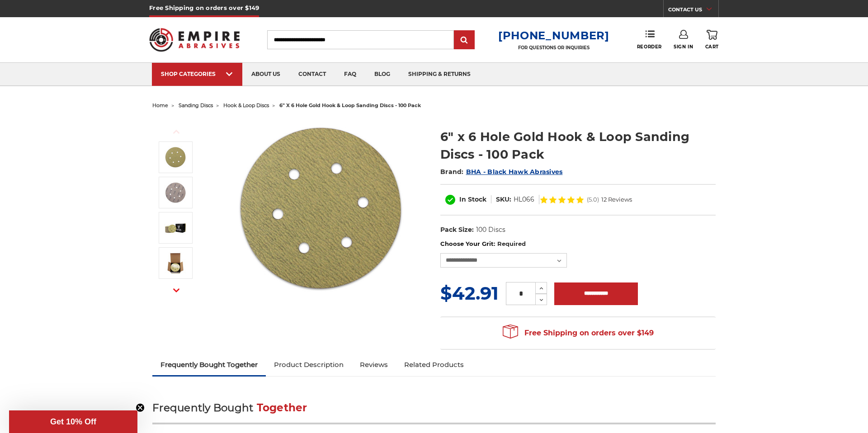  What do you see at coordinates (578, 146) in the screenshot?
I see `h1: 6" x 6 Hole Gold Hook & Loop Sanding Discs - 100 Pack` at bounding box center [578, 146].